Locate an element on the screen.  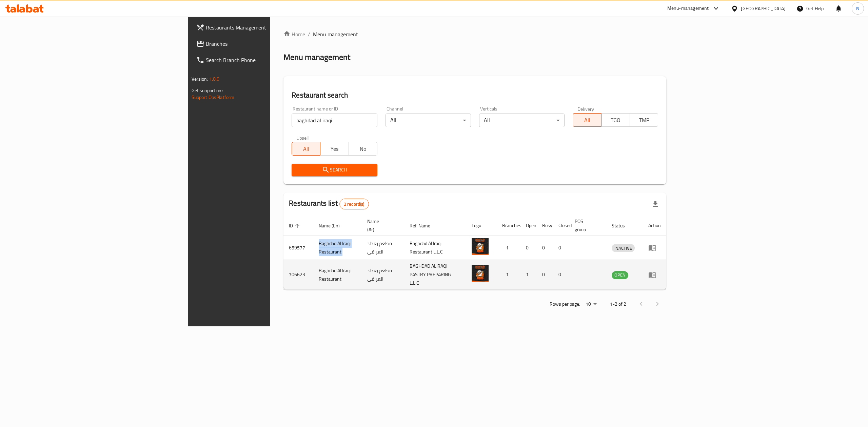
span: OPEN is located at coordinates (620, 274).